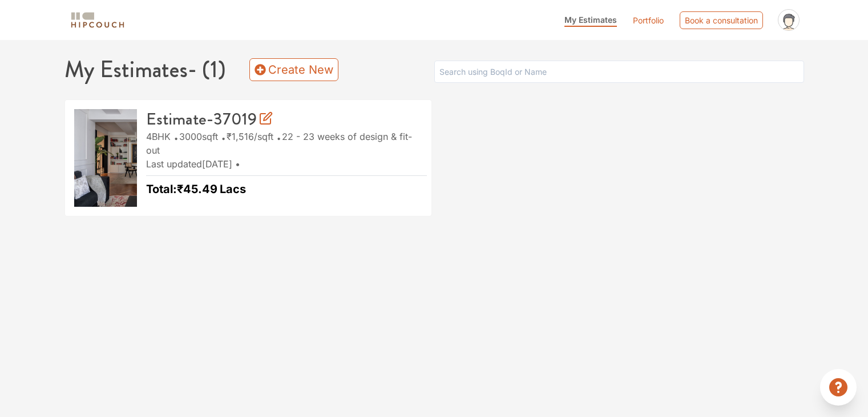  I want to click on a: Portfolio, so click(648, 20).